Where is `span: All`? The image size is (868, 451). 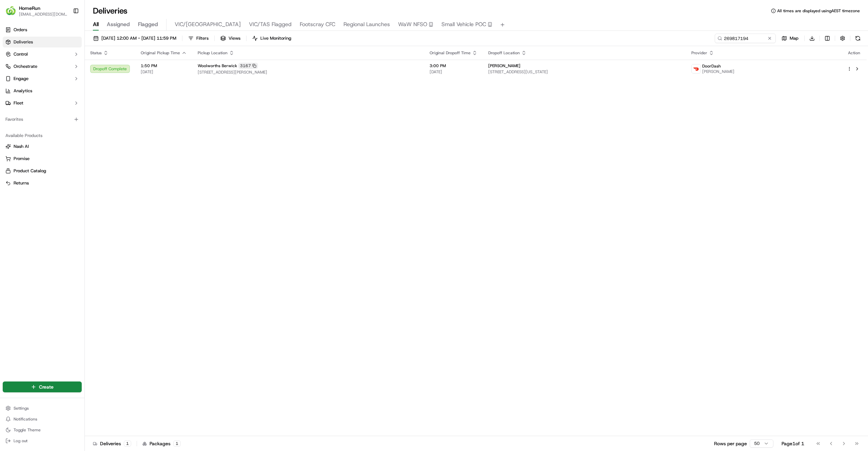 span: All is located at coordinates (95, 24).